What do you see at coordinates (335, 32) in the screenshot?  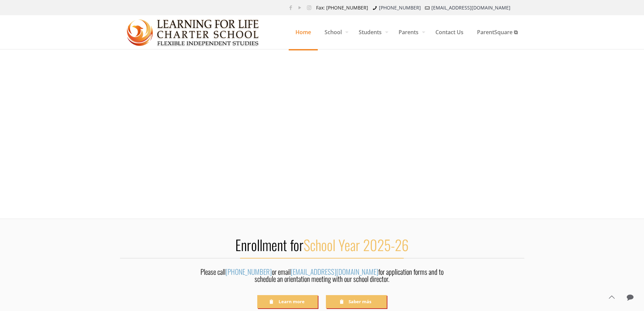 I see `span: School` at bounding box center [335, 32].